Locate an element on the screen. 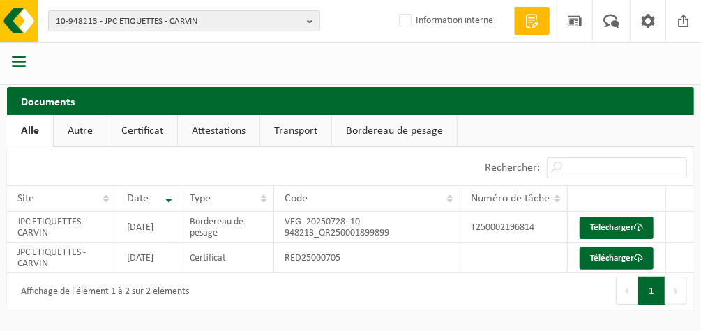  button: 1 is located at coordinates (652, 291).